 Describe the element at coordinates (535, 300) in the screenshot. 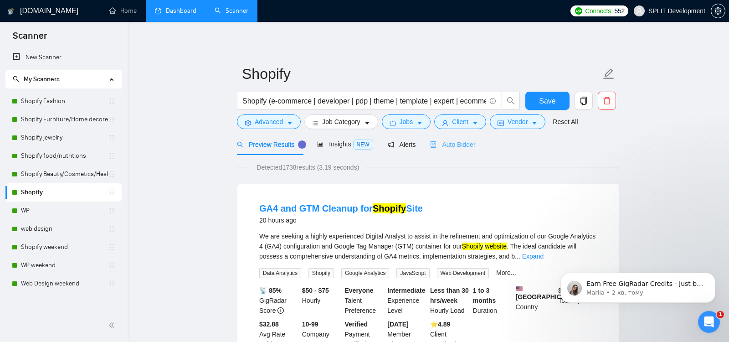

I see `div: Country` at that location.